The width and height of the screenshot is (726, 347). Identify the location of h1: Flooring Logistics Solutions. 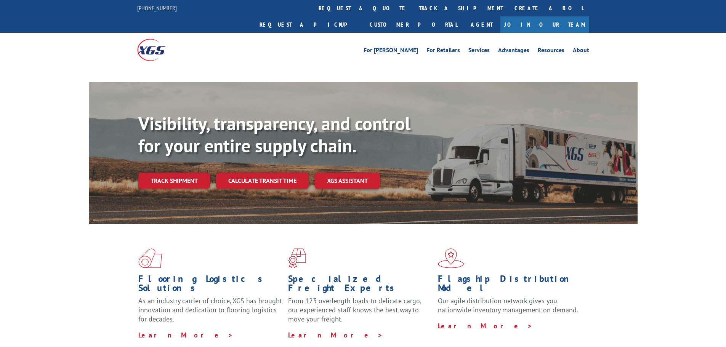
(210, 286).